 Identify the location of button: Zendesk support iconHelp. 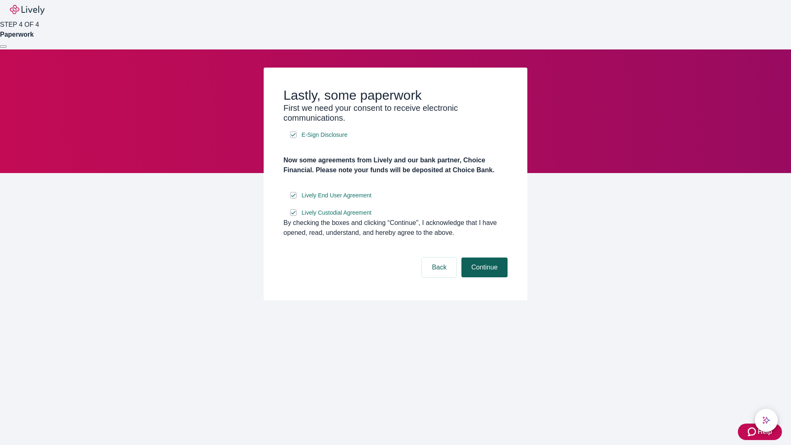
(760, 432).